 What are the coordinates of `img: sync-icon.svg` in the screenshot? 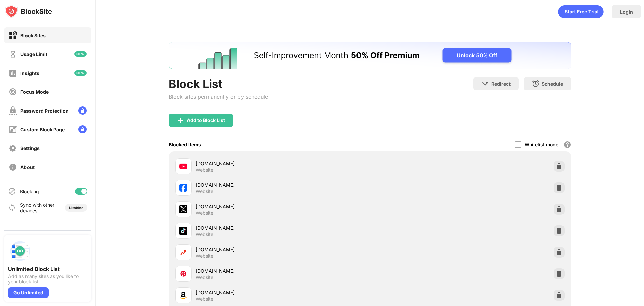 It's located at (12, 207).